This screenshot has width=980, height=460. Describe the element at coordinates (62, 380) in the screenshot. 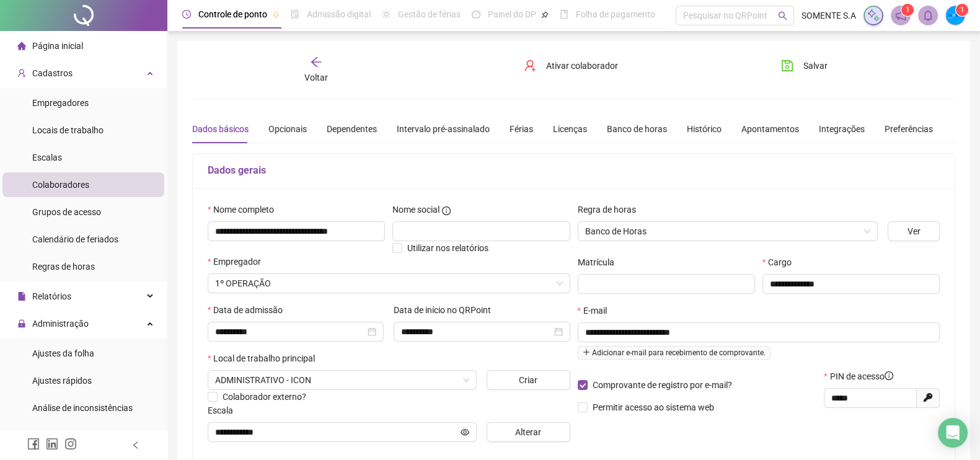

I see `span: Ajustes rápidos` at that location.